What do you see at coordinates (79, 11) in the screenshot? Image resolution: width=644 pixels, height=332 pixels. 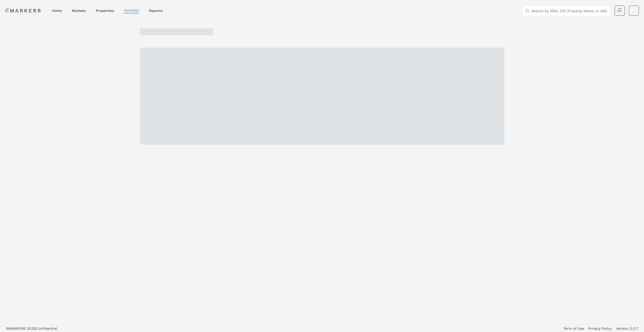 I see `a: markets` at bounding box center [79, 11].